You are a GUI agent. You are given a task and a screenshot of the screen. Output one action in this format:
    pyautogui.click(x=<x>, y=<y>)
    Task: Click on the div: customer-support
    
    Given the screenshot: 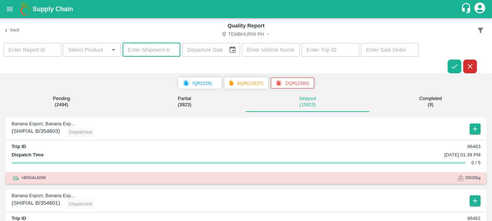 What is the action you would take?
    pyautogui.click(x=467, y=9)
    